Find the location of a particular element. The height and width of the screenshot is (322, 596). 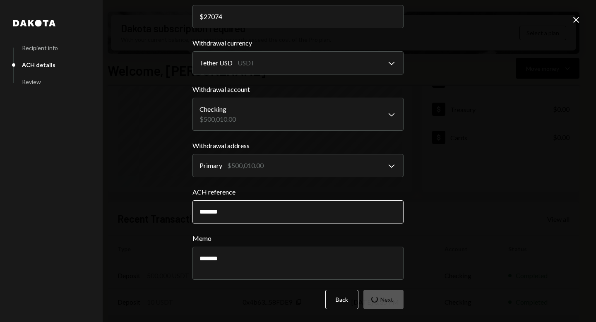

input: 0.00 is located at coordinates (298, 17).